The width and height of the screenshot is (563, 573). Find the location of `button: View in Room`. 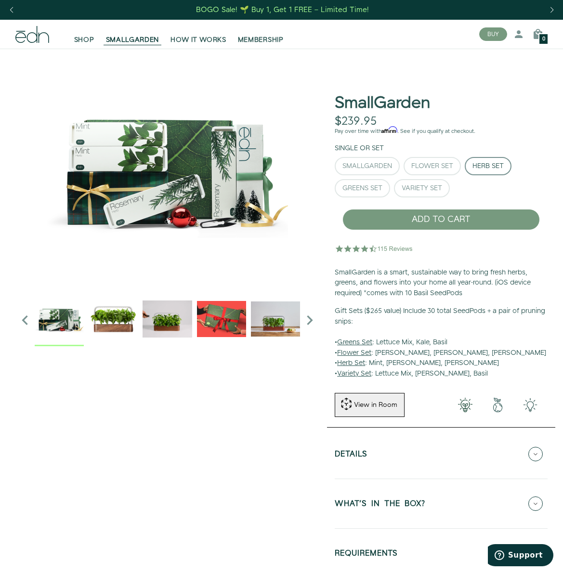

button: View in Room is located at coordinates (370, 405).